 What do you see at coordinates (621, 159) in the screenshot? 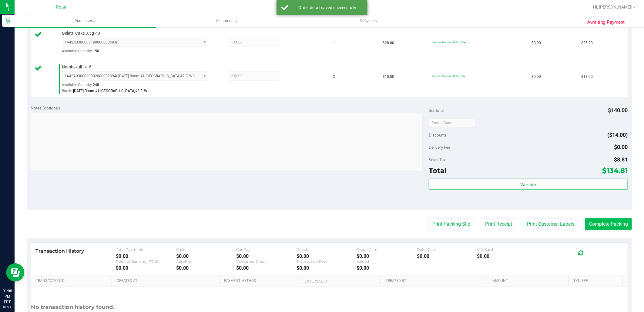
I see `span: $8.81` at bounding box center [621, 159].